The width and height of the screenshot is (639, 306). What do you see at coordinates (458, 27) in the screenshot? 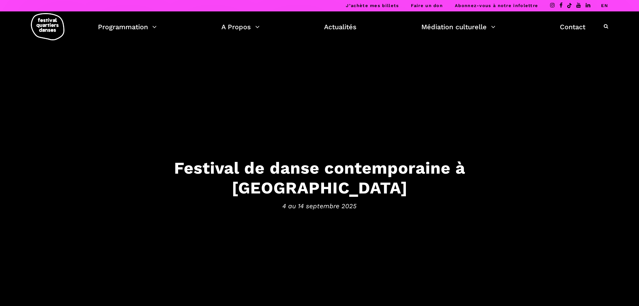
I see `a: Médiation culturelle` at bounding box center [458, 27].